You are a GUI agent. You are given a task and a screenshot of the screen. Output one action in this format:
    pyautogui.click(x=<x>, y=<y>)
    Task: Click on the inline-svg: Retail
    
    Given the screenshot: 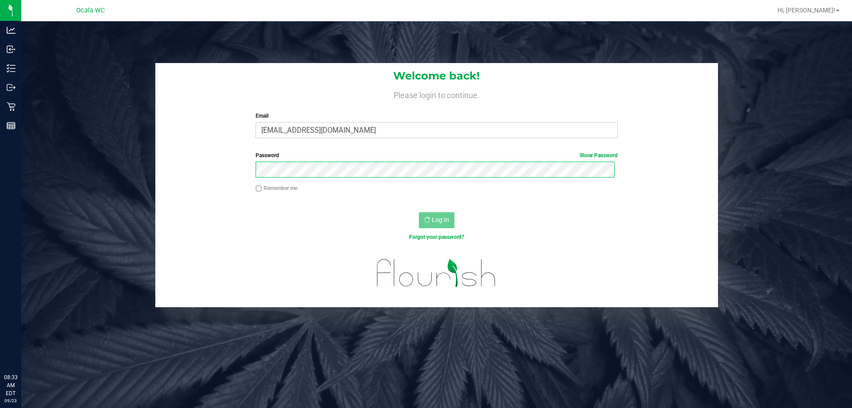 What is the action you would take?
    pyautogui.click(x=11, y=106)
    